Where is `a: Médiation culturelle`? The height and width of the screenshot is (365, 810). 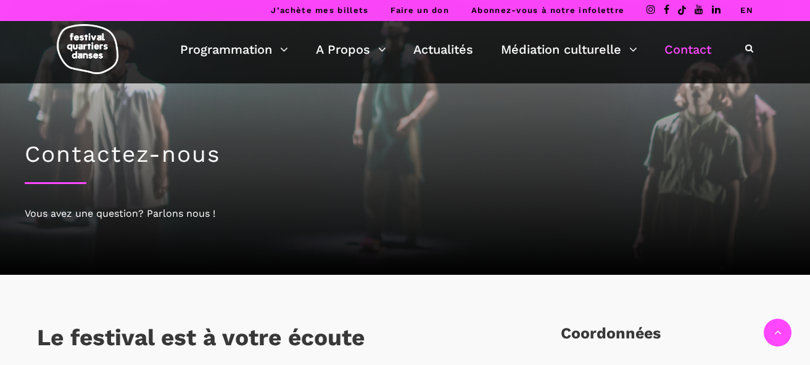
a: Médiation culturelle is located at coordinates (569, 49).